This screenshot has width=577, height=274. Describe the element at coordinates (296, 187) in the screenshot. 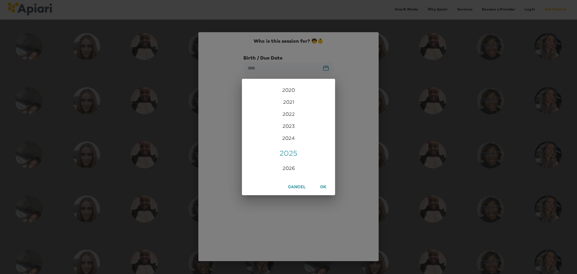

I see `button: Cancel` at that location.